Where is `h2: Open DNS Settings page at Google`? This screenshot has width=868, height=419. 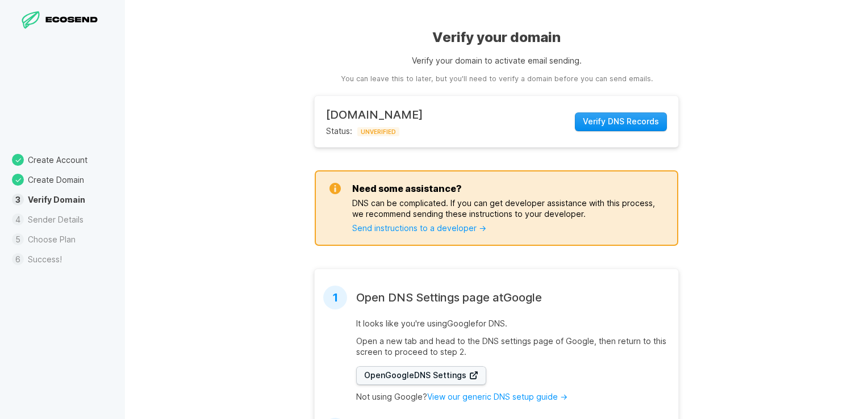 h2: Open DNS Settings page at Google is located at coordinates (449, 298).